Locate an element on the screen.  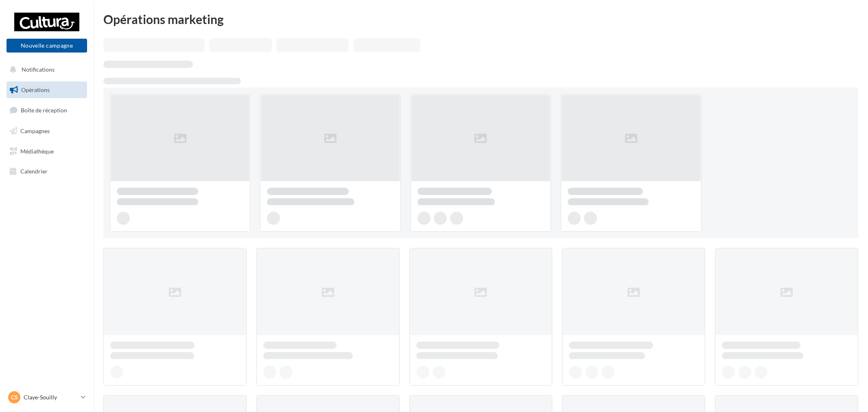
a: Boîte de réception is located at coordinates (47, 110).